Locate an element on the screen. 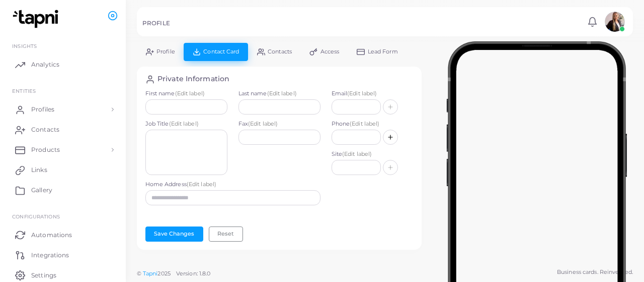 Image resolution: width=644 pixels, height=282 pixels. span: Automations is located at coordinates (52, 235).